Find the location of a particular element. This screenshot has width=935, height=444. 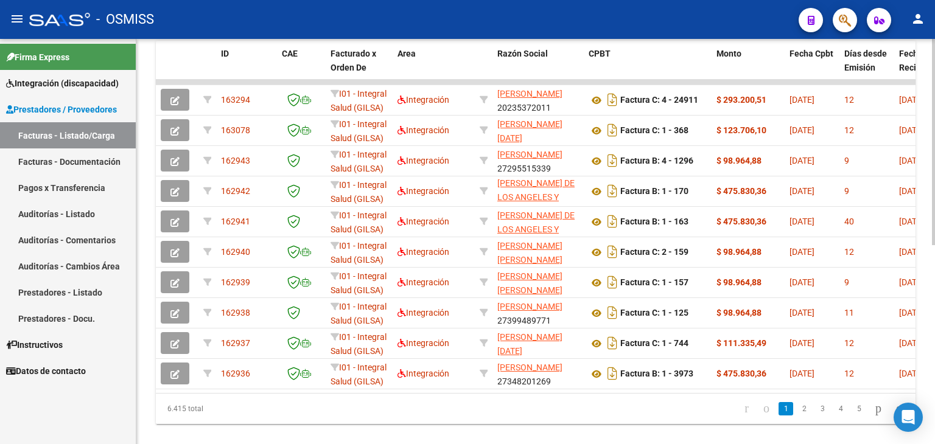

a: go to previous page is located at coordinates (766, 409).